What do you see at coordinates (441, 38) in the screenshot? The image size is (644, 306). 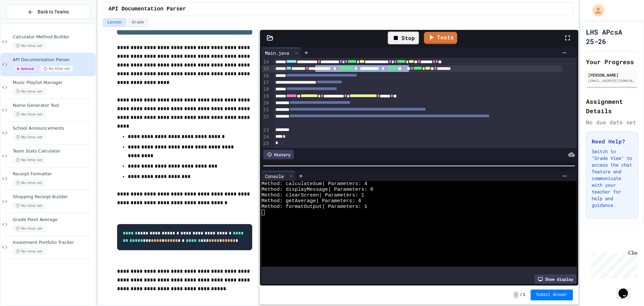 I see `a: Tests` at bounding box center [441, 38].